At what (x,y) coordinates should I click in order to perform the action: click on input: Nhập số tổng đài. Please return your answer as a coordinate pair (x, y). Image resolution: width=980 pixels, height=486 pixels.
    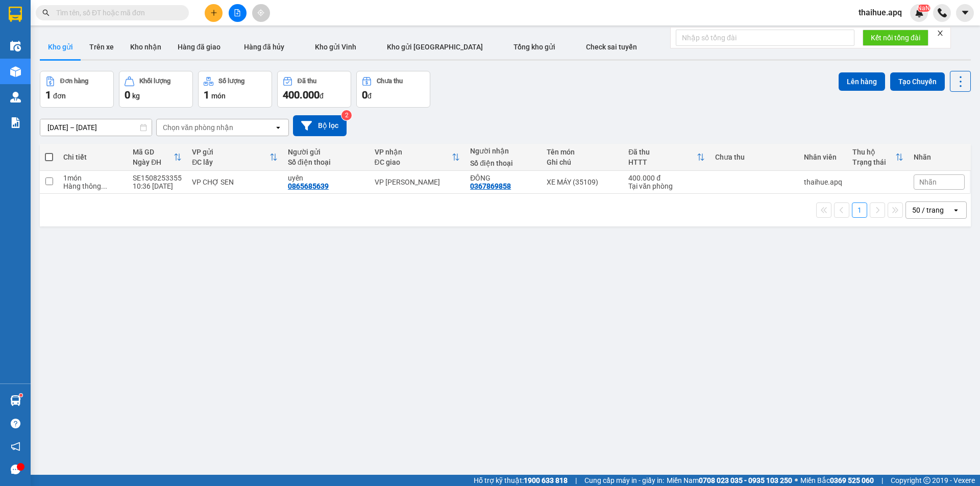
    Looking at the image, I should click on (765, 38).